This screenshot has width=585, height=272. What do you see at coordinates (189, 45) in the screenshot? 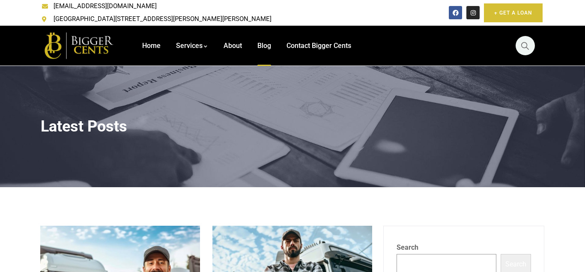
I see `span: Services` at bounding box center [189, 45].